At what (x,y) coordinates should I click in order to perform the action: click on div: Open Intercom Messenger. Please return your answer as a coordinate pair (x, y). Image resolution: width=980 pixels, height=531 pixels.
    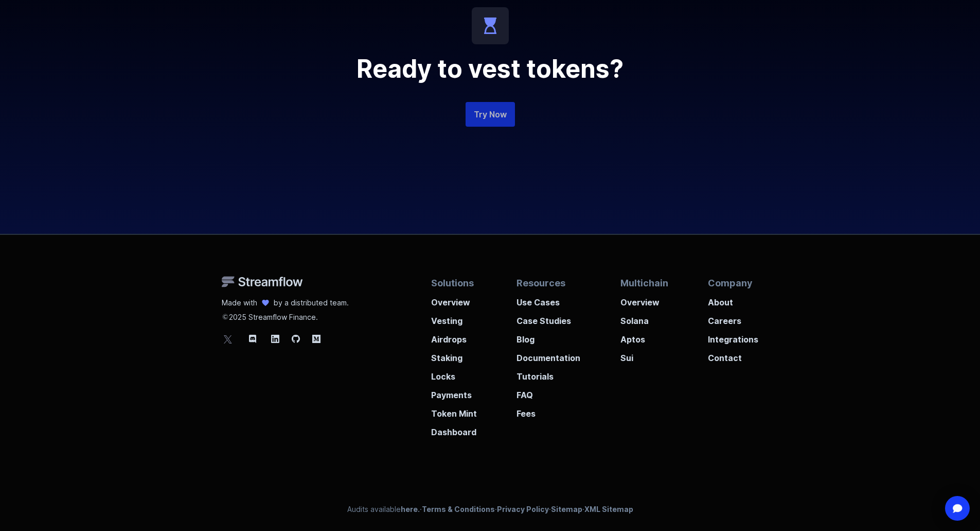
    Looking at the image, I should click on (957, 508).